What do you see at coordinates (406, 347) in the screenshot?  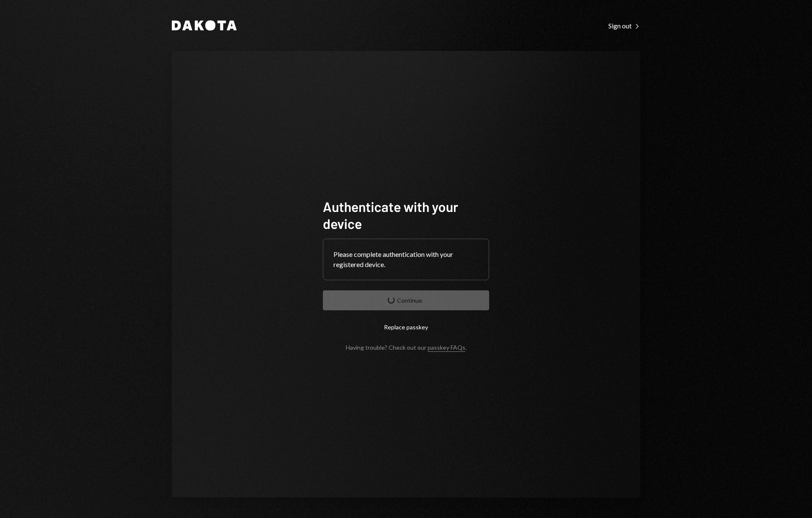 I see `div: Having trouble? Check out our .` at bounding box center [406, 347].